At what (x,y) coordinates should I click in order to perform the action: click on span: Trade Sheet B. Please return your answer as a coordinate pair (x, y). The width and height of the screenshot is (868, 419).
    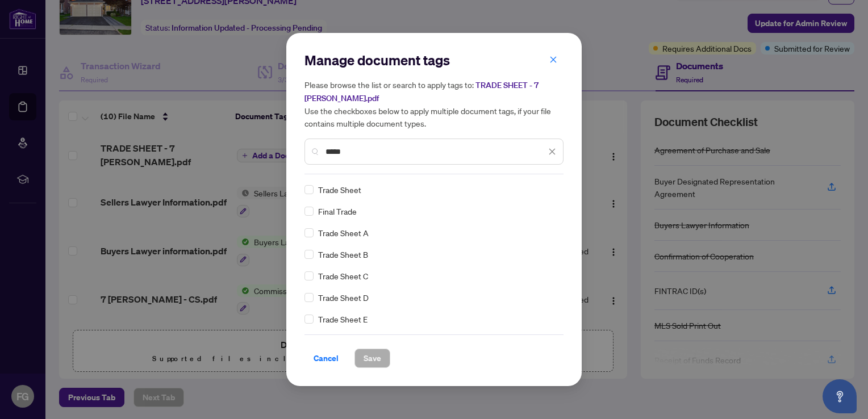
    Looking at the image, I should click on (343, 254).